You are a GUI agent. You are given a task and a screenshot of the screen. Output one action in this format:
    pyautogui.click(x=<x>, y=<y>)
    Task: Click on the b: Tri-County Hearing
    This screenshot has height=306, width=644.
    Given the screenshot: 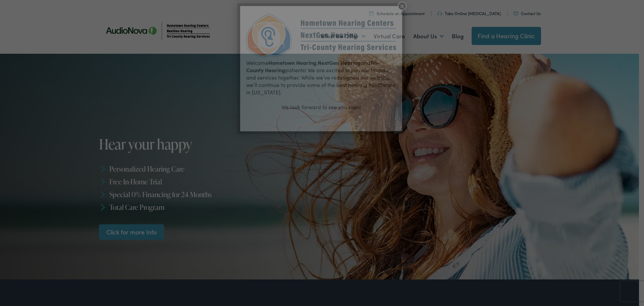 What is the action you would take?
    pyautogui.click(x=312, y=66)
    